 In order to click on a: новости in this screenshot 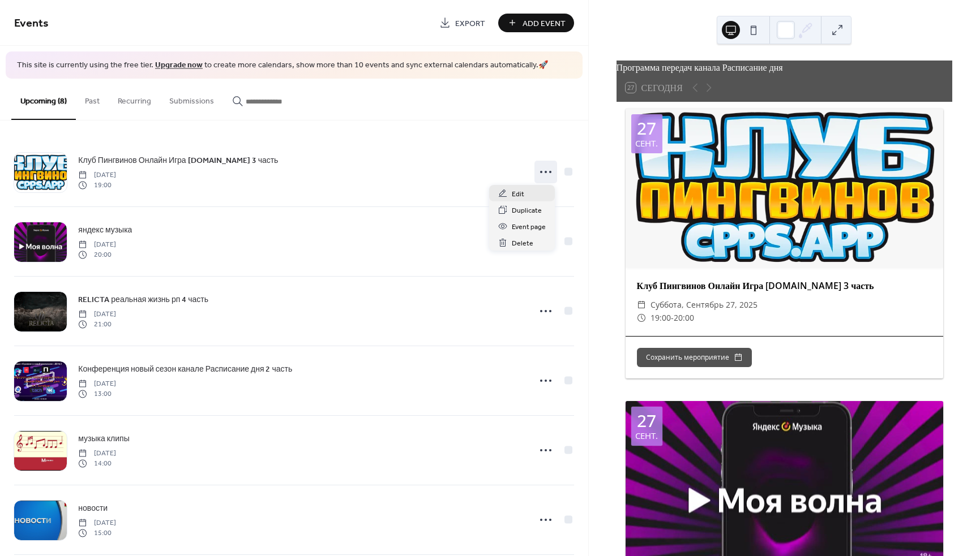, I will do `click(93, 508)`.